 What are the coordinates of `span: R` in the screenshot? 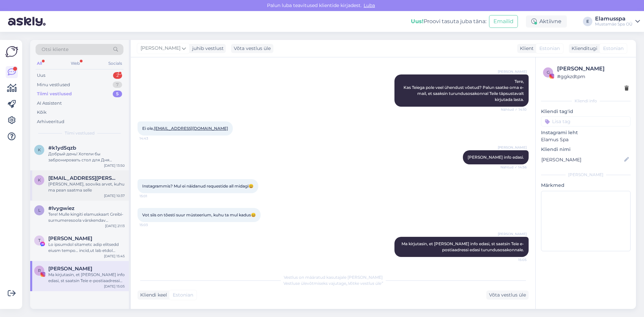 It's located at (39, 270).